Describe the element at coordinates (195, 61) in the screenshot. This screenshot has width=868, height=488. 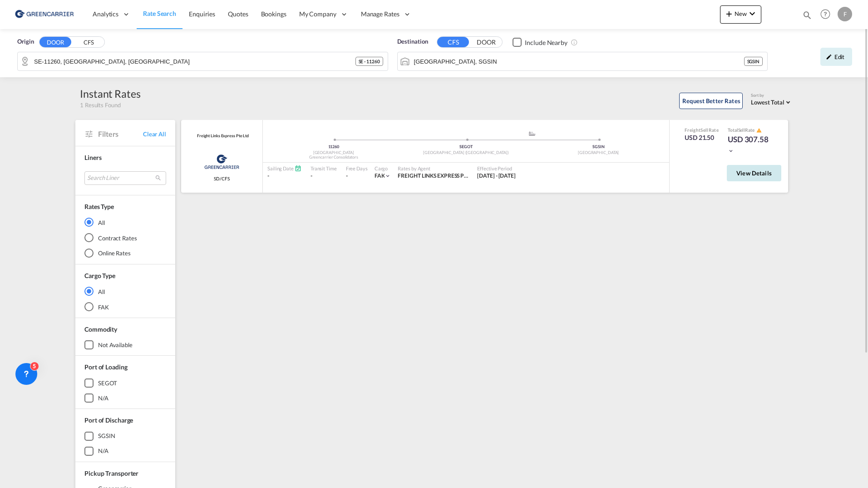
I see `input: Search by Door` at that location.